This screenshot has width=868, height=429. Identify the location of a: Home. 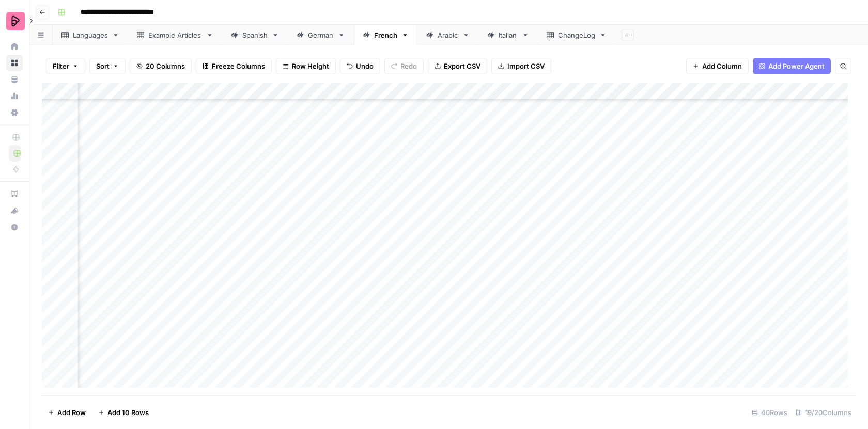
(14, 46).